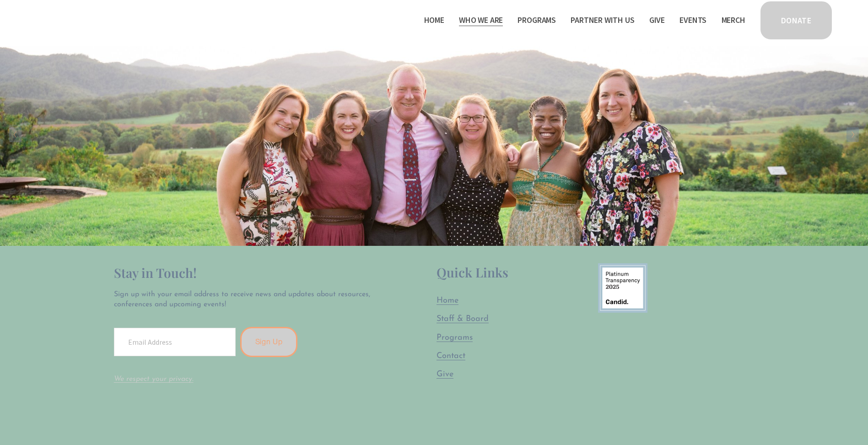 This screenshot has height=445, width=868. Describe the element at coordinates (733, 20) in the screenshot. I see `a: Merch` at that location.